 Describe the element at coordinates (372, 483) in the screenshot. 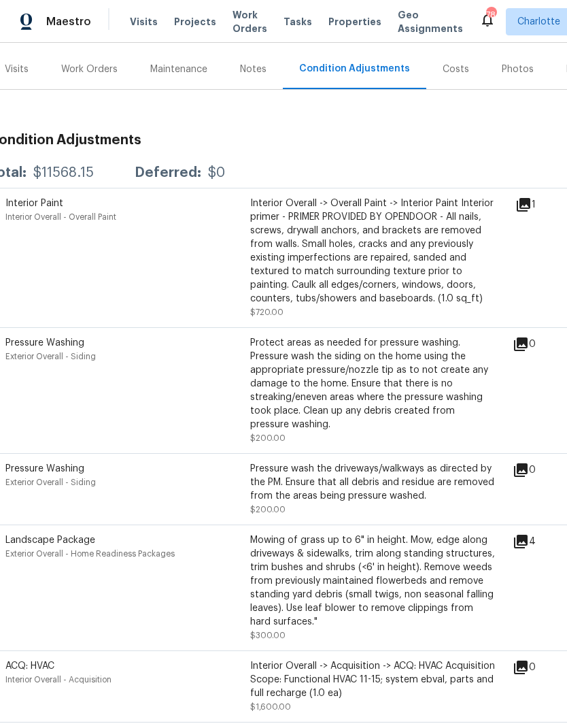

I see `div: Pressure wash the driveways/walkways as directed by the PM. Ensure that all debris and residue ar...` at that location.